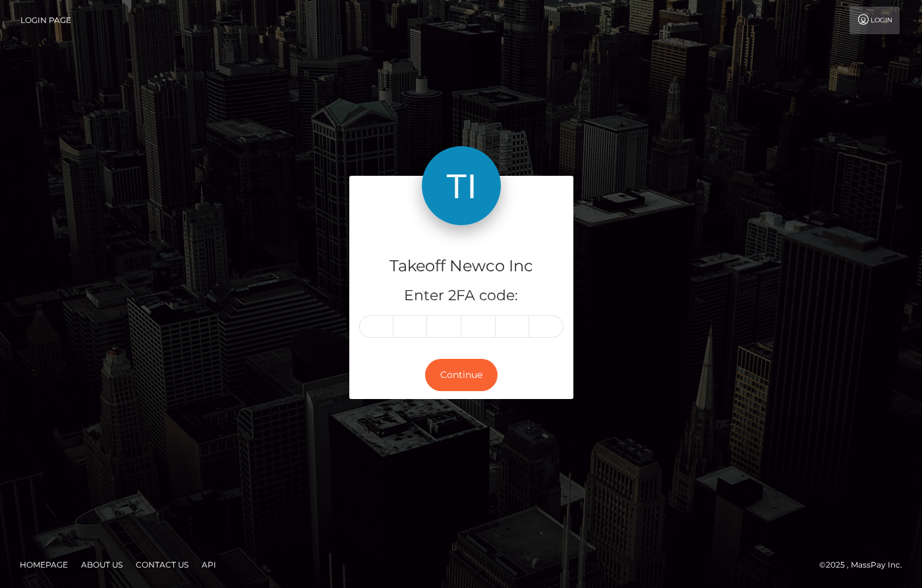 The height and width of the screenshot is (588, 922). I want to click on a: About Us, so click(101, 565).